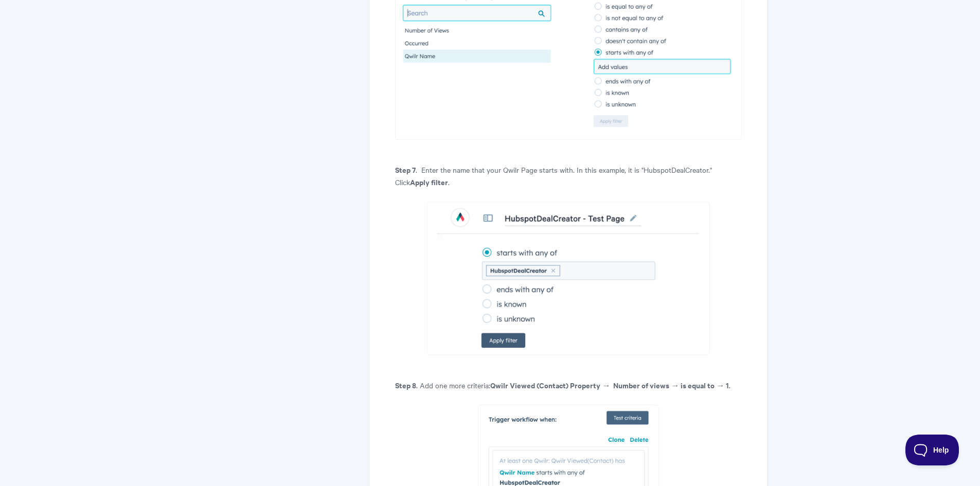 This screenshot has height=486, width=980. What do you see at coordinates (568, 176) in the screenshot?
I see `p: . Enter the name that your Qwilr Page starts with. In this example, it is "HubspotDealCreator." C...` at bounding box center [568, 176].